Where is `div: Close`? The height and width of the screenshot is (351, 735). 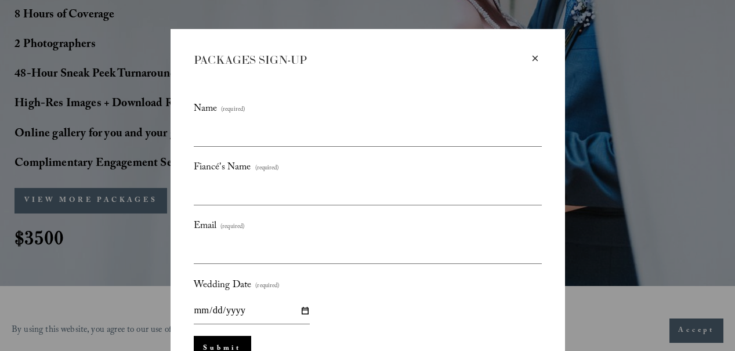
div: Close is located at coordinates (535, 59).